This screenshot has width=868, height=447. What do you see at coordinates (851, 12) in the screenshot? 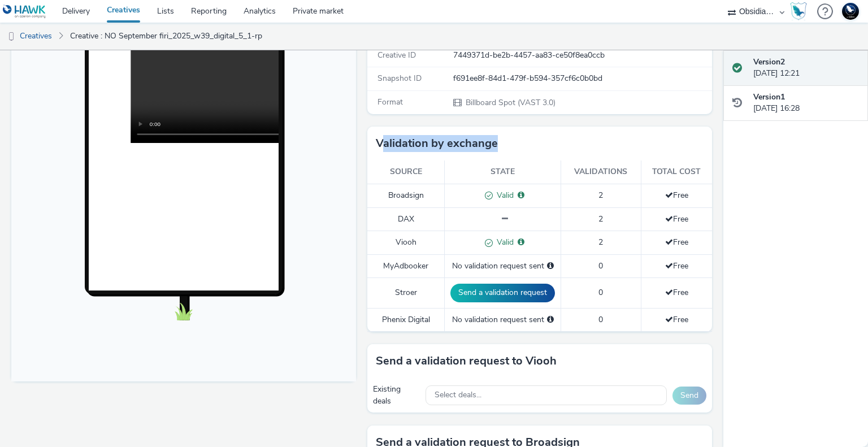
I see `img: Support Hawk` at bounding box center [851, 12].